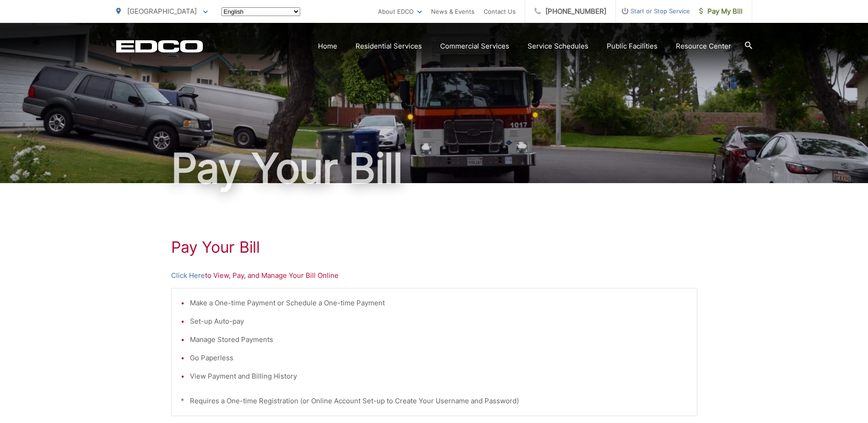 This screenshot has width=868, height=423. What do you see at coordinates (632, 47) in the screenshot?
I see `a: Public Facilities` at bounding box center [632, 47].